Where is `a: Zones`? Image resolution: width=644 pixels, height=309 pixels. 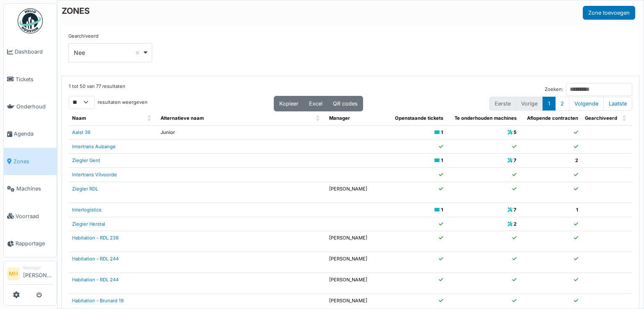
a: Zones is located at coordinates (30, 161).